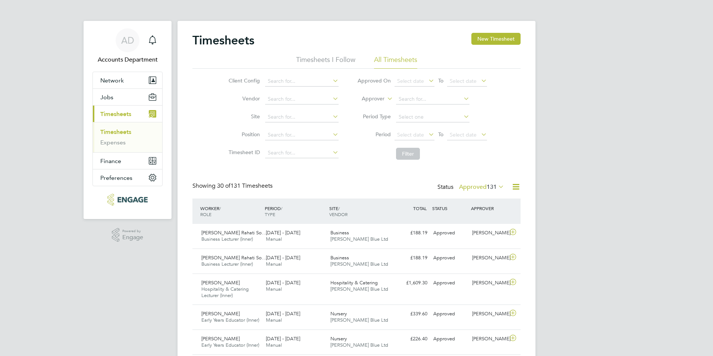 The height and width of the screenshot is (356, 713). I want to click on span: VENDOR, so click(338, 214).